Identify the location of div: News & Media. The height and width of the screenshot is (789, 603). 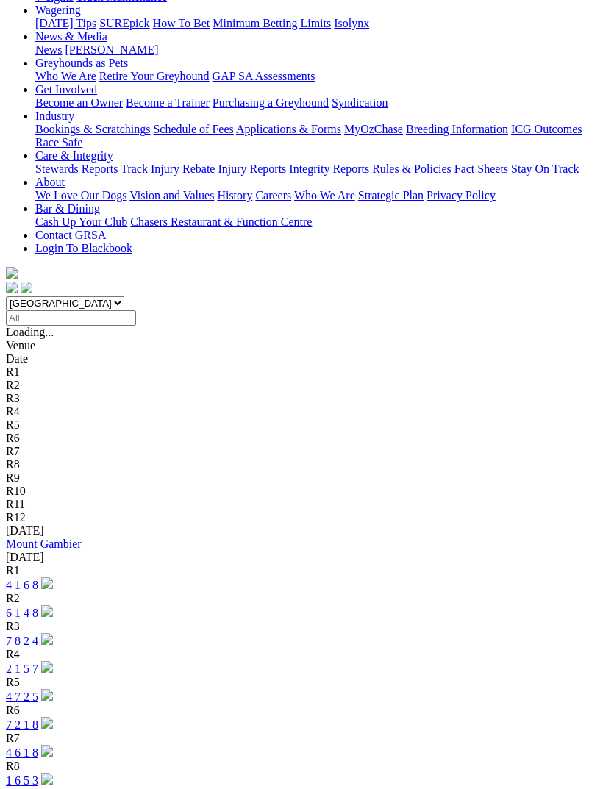
(316, 50).